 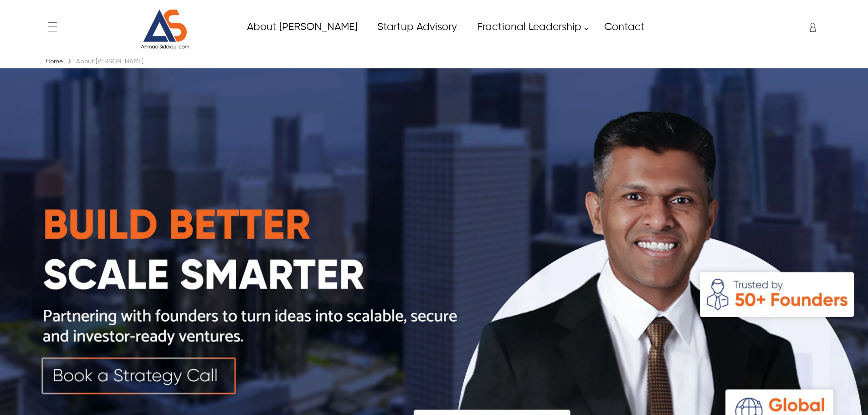 I want to click on div: Enter to Open SignUp and Register OverLay, so click(x=810, y=27).